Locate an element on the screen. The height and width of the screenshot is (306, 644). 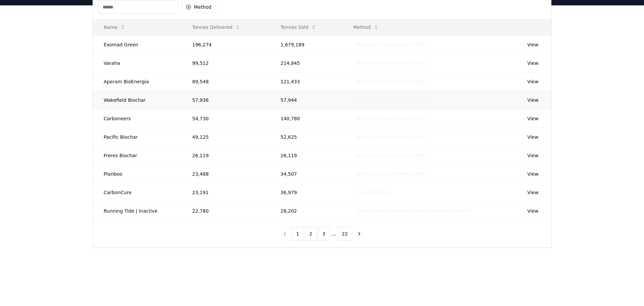
td: Running Tide | Inactive is located at coordinates (137, 210).